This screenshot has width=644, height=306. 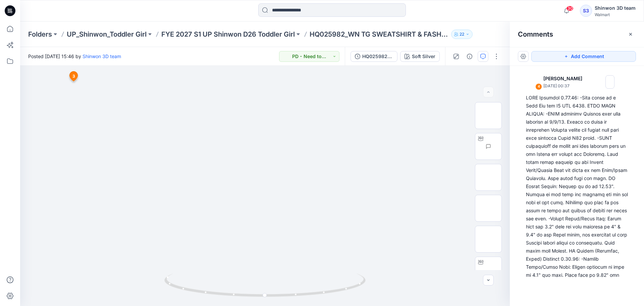 What do you see at coordinates (570, 8) in the screenshot?
I see `span: 30` at bounding box center [570, 8].